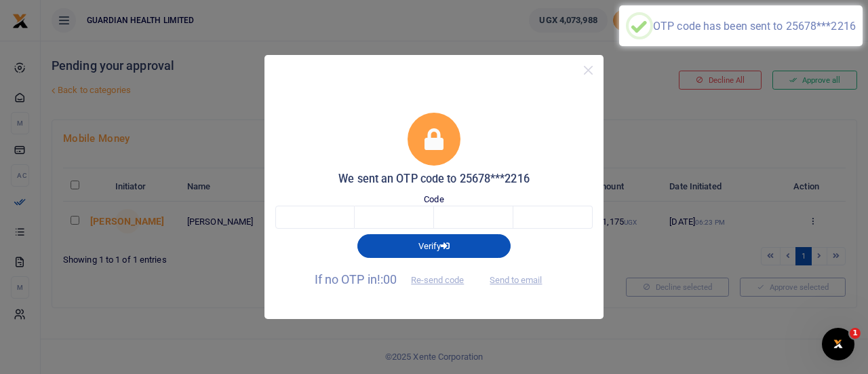 This screenshot has height=374, width=868. What do you see at coordinates (588, 70) in the screenshot?
I see `button: Close` at bounding box center [588, 70].